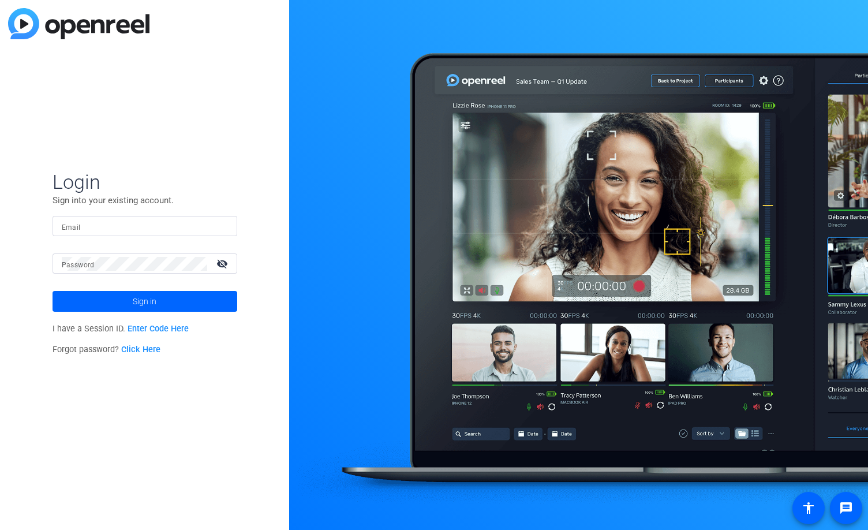 Image resolution: width=868 pixels, height=530 pixels. I want to click on span: Forgot password?, so click(107, 349).